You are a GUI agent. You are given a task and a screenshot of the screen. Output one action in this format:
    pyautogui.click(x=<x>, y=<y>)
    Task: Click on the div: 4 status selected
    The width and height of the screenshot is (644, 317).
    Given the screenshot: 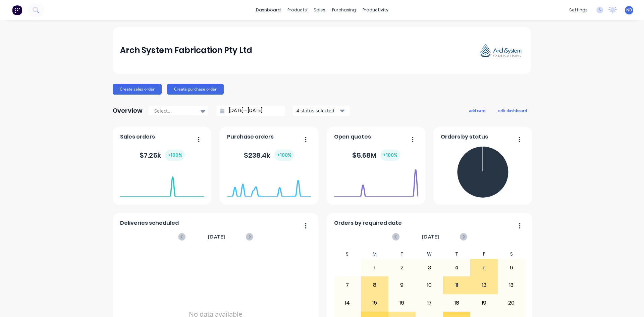 What is the action you would take?
    pyautogui.click(x=317, y=110)
    